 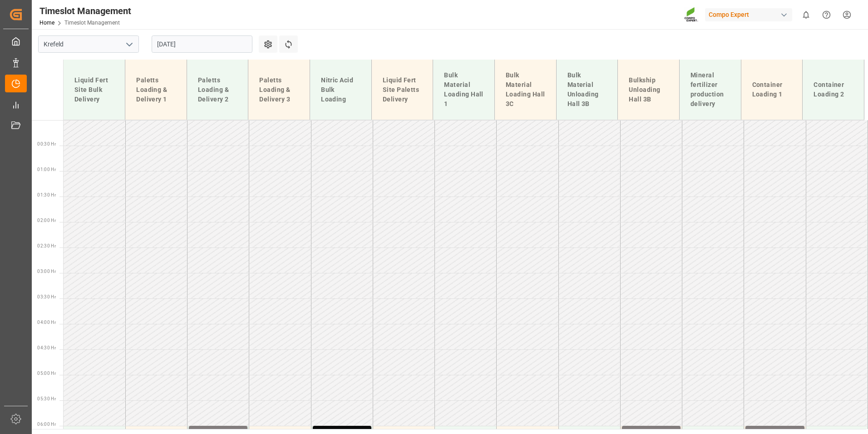 I want to click on div: Bulk Material Loading Hall 1, so click(x=464, y=89).